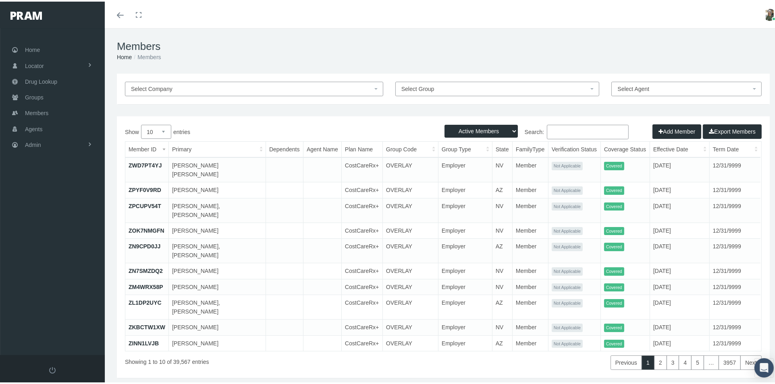 Image resolution: width=775 pixels, height=384 pixels. Describe the element at coordinates (146, 286) in the screenshot. I see `a: ZM4WRX58P` at that location.